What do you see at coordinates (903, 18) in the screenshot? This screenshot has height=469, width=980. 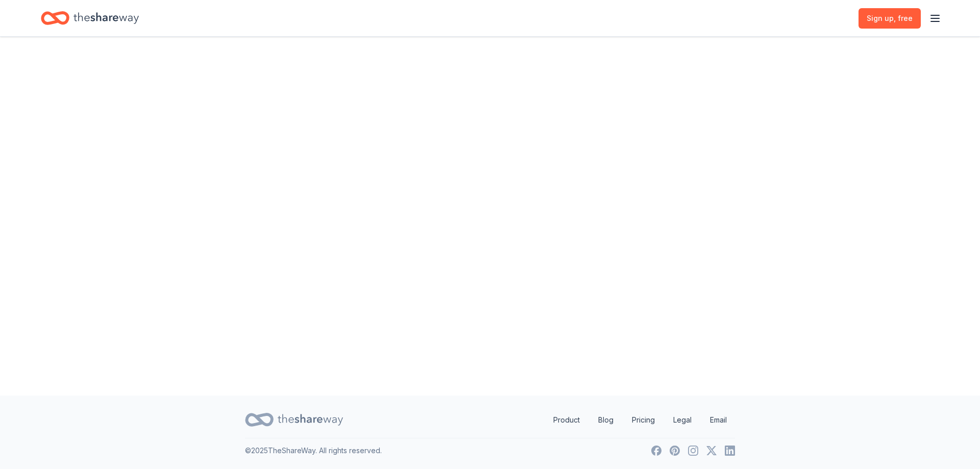 I see `span: , free` at bounding box center [903, 18].